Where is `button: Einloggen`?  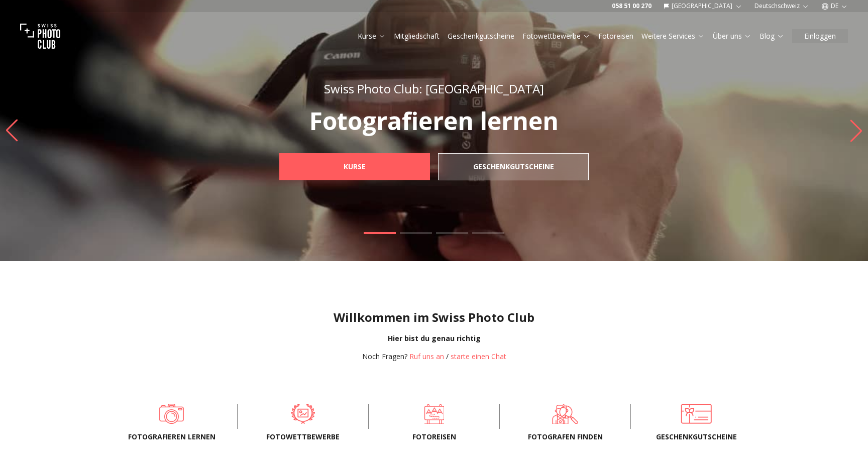 button: Einloggen is located at coordinates (820, 36).